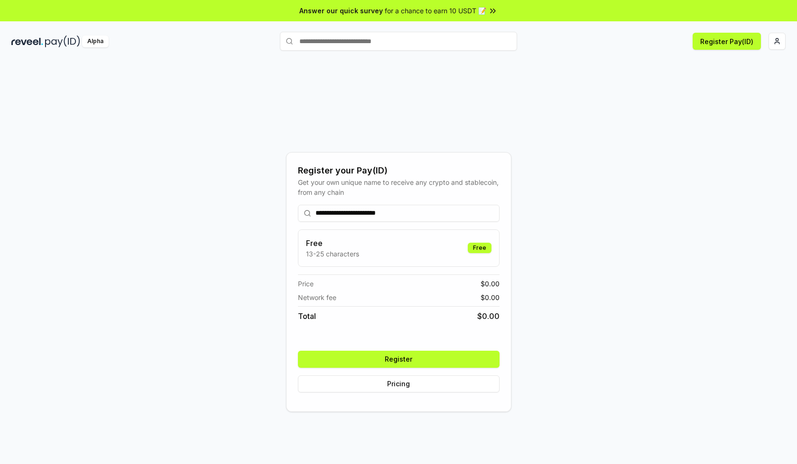 This screenshot has height=464, width=797. Describe the element at coordinates (398, 187) in the screenshot. I see `div: Get your own unique name to receive any crypto and stablecoin, from any chain` at that location.